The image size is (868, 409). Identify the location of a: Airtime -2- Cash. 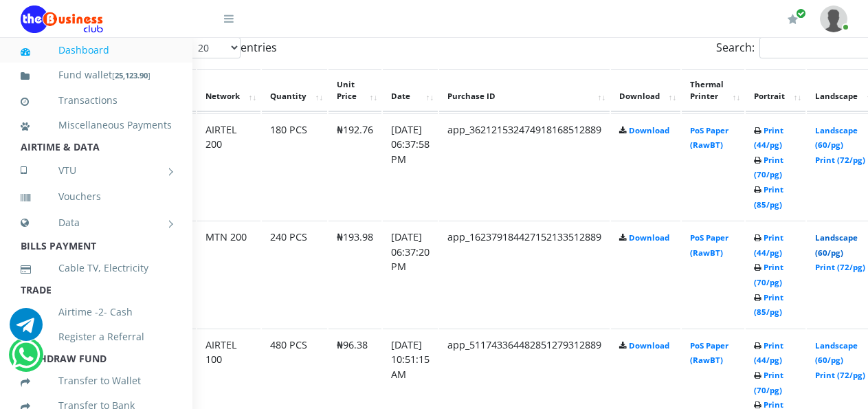
(97, 312).